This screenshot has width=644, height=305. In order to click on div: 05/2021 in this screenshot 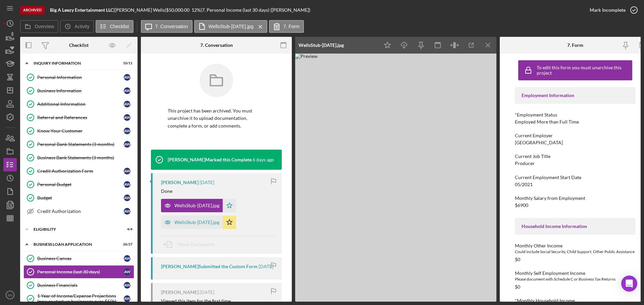, I will do `click(524, 184)`.